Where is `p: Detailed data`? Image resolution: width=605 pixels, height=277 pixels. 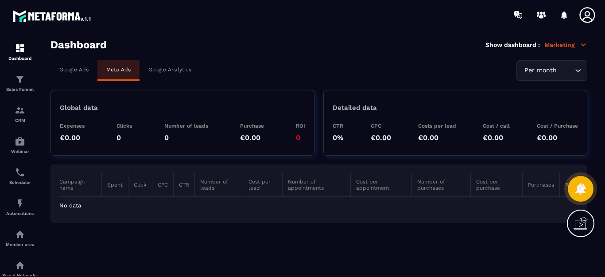
p: Detailed data is located at coordinates (355, 108).